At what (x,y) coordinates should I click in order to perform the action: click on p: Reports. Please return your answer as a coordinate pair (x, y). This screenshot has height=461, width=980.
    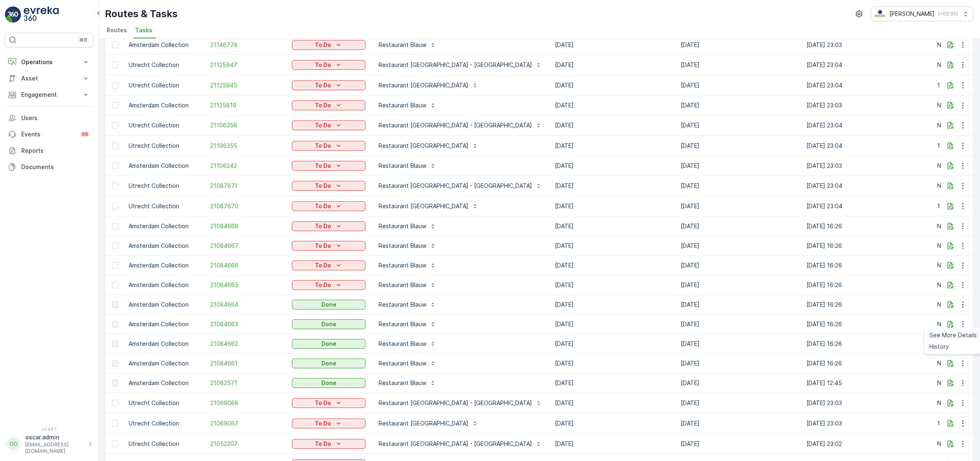
    Looking at the image, I should click on (56, 151).